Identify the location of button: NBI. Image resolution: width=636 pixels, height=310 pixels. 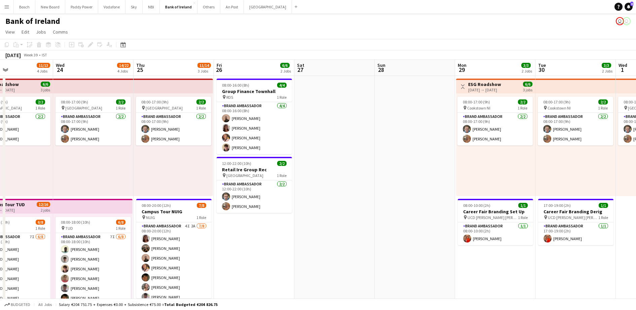
(151, 7).